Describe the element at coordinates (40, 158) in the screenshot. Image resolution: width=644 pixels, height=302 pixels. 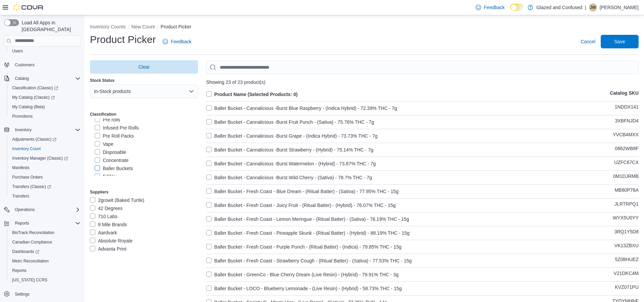
I see `span: Inventory Manager (Classic)` at that location.